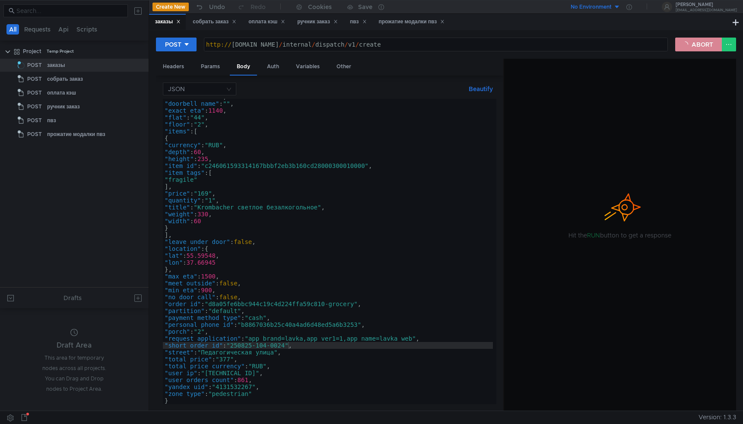 The height and width of the screenshot is (424, 743). What do you see at coordinates (37, 29) in the screenshot?
I see `button: Requests` at bounding box center [37, 29].